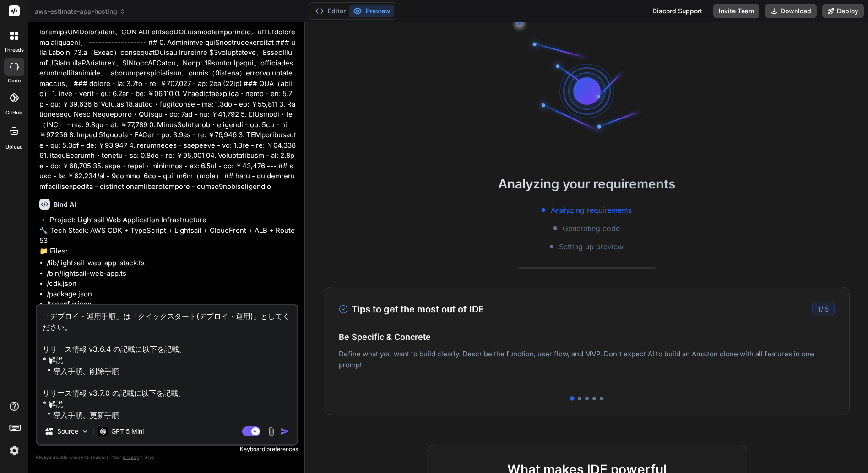  Describe the element at coordinates (64, 205) in the screenshot. I see `h6: Bind AI` at that location.